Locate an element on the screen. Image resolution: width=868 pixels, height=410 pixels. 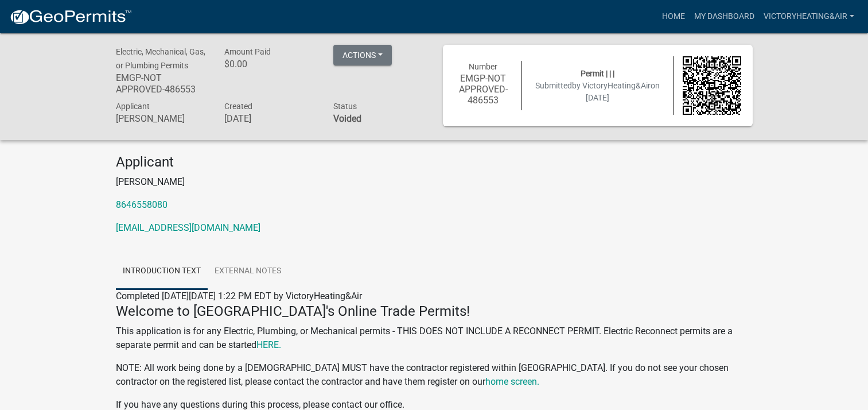
button: Actions is located at coordinates (362, 55).